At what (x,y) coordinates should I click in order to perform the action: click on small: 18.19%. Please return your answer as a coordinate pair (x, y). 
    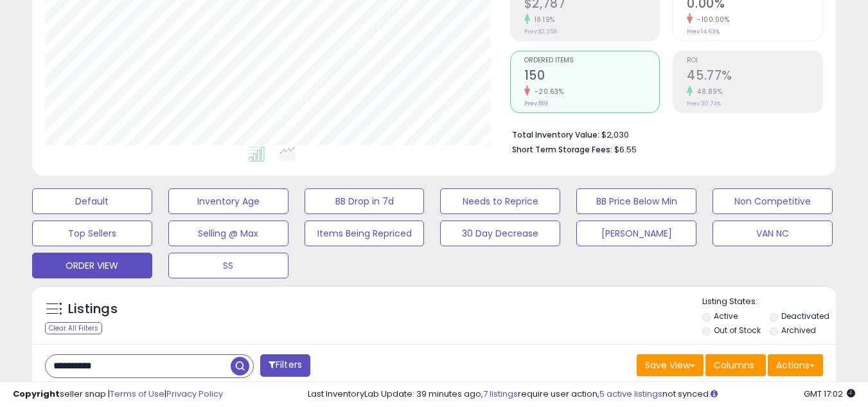
    Looking at the image, I should click on (542, 19).